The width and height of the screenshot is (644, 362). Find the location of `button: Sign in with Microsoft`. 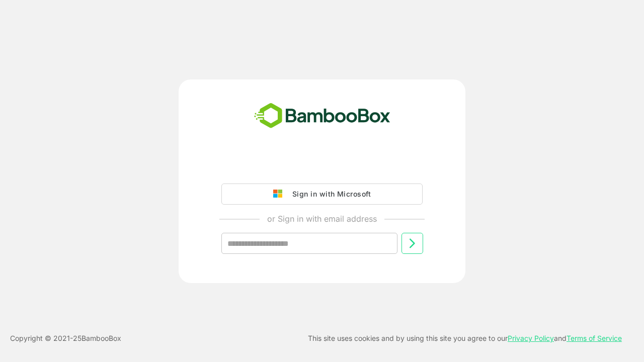

button: Sign in with Microsoft is located at coordinates (322, 194).